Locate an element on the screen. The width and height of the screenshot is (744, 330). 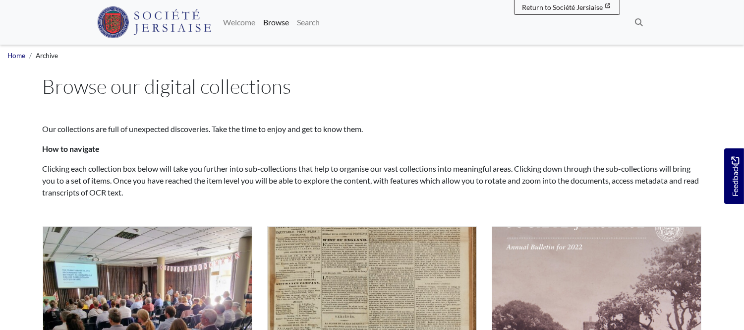
h1: Browse our digital collections is located at coordinates (372, 86).